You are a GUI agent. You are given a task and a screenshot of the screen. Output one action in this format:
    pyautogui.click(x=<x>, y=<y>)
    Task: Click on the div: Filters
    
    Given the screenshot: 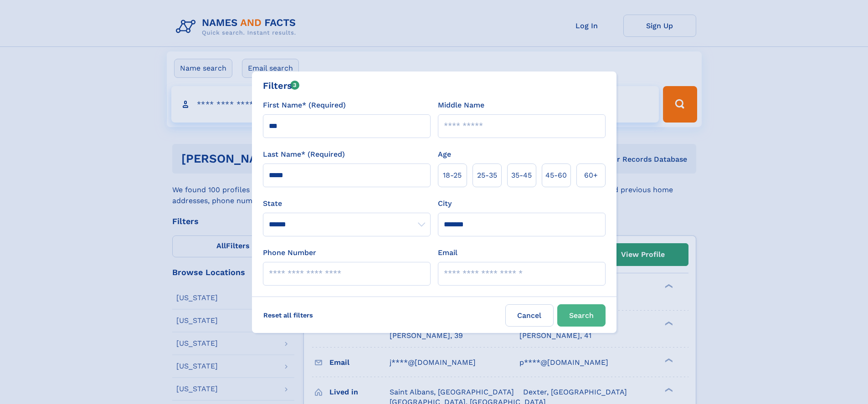 What is the action you would take?
    pyautogui.click(x=281, y=85)
    